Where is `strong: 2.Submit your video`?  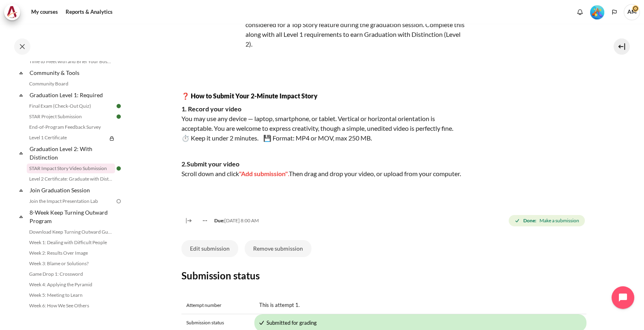
strong: 2.Submit your video is located at coordinates (211, 164).